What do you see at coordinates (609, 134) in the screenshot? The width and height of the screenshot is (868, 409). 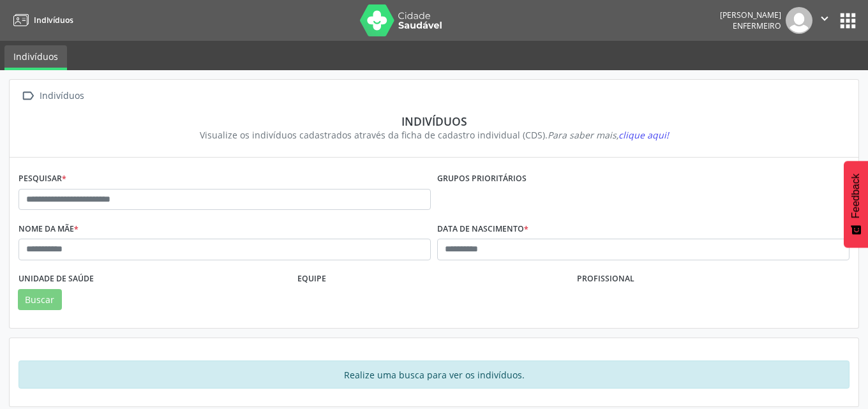 I see `i: Para saber mais,` at bounding box center [609, 134].